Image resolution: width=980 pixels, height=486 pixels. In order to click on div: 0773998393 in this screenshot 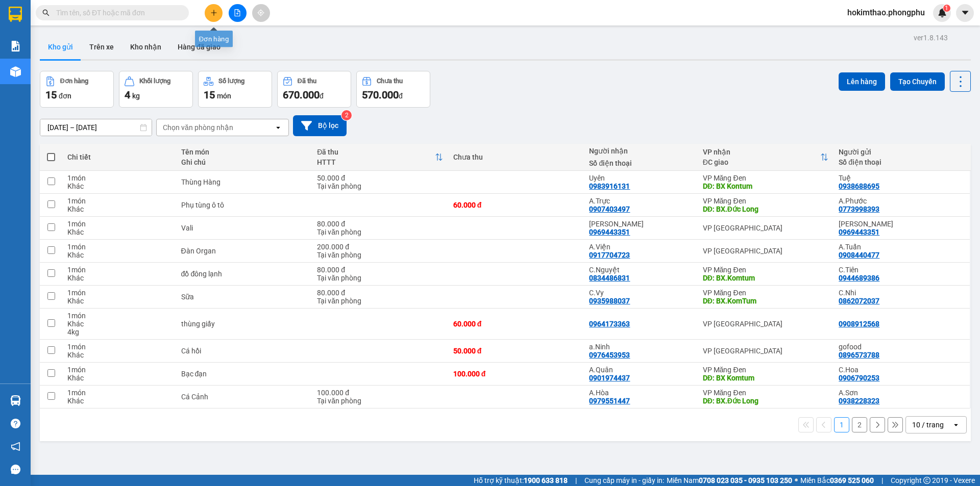, I will do `click(858, 209)`.